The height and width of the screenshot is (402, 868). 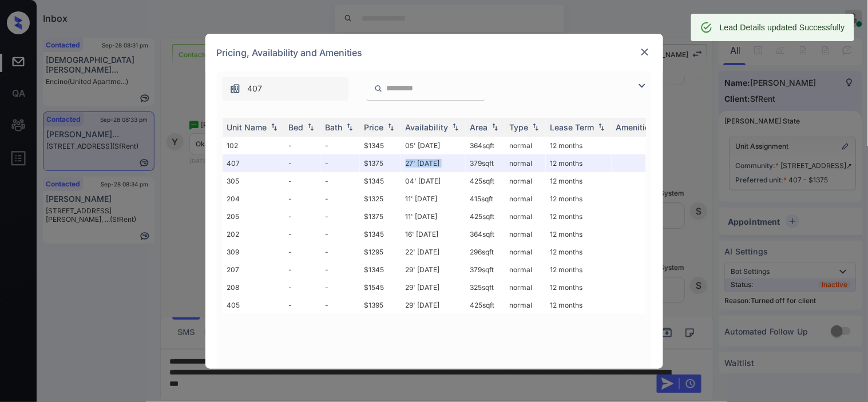 What do you see at coordinates (635, 127) in the screenshot?
I see `div: Amenities` at bounding box center [635, 127].